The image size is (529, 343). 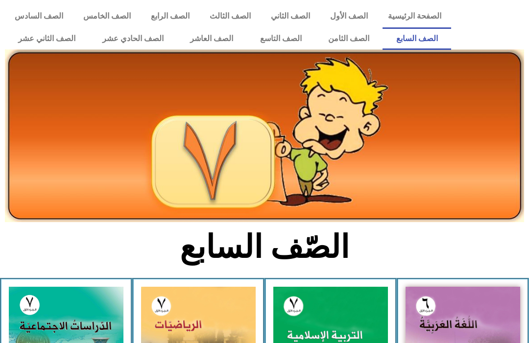 I want to click on a: الصف الأول, so click(x=349, y=16).